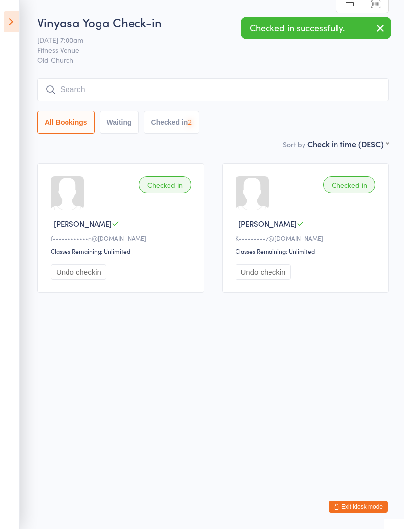  Describe the element at coordinates (213, 22) in the screenshot. I see `h2: Vinyasa Yoga Check-in` at that location.